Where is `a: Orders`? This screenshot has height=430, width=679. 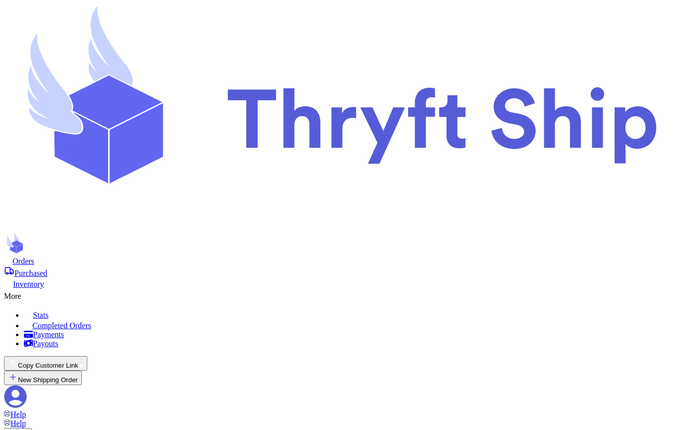 a: Orders is located at coordinates (339, 261).